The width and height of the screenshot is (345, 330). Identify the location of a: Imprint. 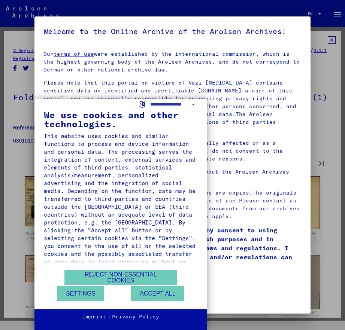
(94, 317).